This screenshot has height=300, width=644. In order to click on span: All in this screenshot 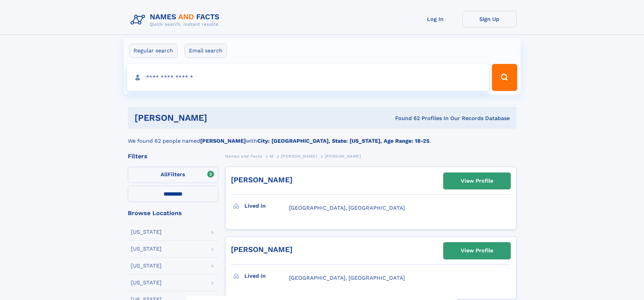, I will do `click(164, 174)`.